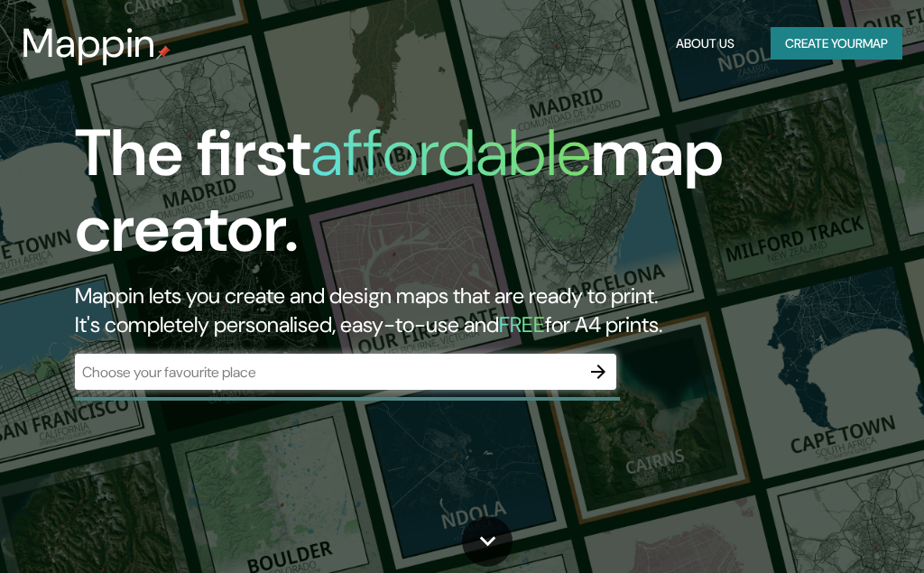 The image size is (924, 573). What do you see at coordinates (444, 198) in the screenshot?
I see `h1: The first map creator.` at bounding box center [444, 198].